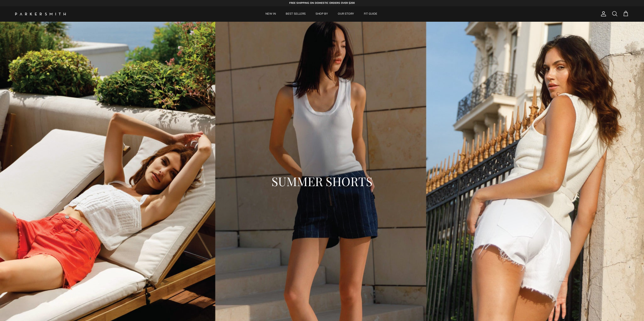 The height and width of the screenshot is (321, 644). What do you see at coordinates (346, 14) in the screenshot?
I see `a: OUR STORY` at bounding box center [346, 14].